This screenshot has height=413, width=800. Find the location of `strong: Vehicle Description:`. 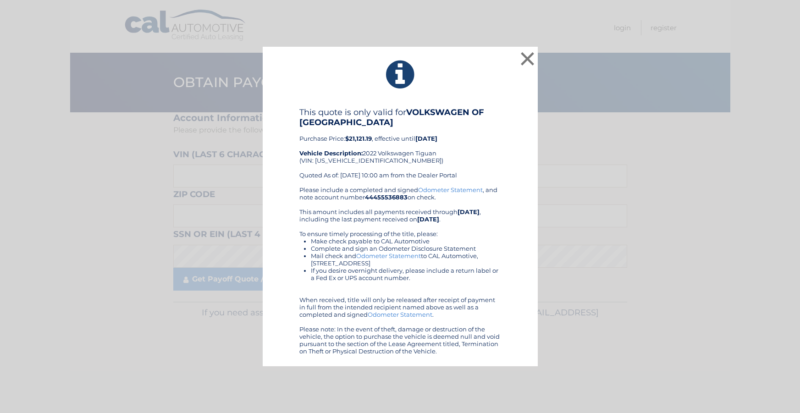

strong: Vehicle Description: is located at coordinates (331, 153).